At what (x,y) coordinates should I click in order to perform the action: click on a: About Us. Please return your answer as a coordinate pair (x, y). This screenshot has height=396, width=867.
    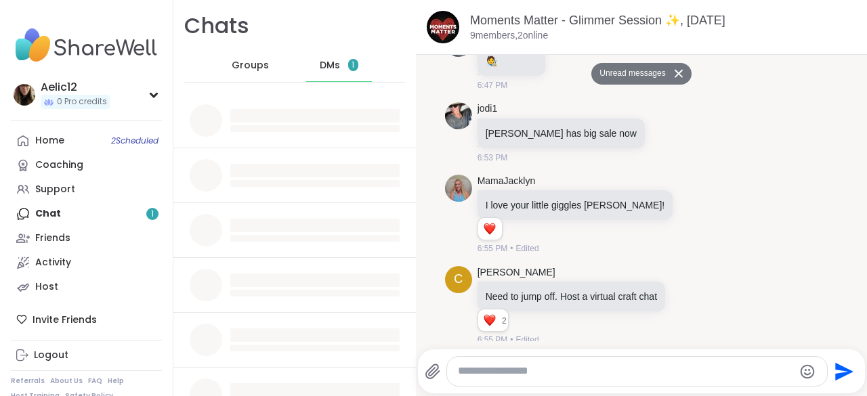
    Looking at the image, I should click on (66, 382).